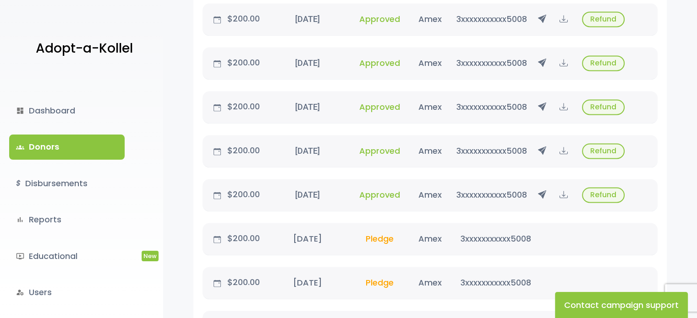 This screenshot has height=318, width=697. I want to click on p: Adopt-a-Kollel, so click(84, 49).